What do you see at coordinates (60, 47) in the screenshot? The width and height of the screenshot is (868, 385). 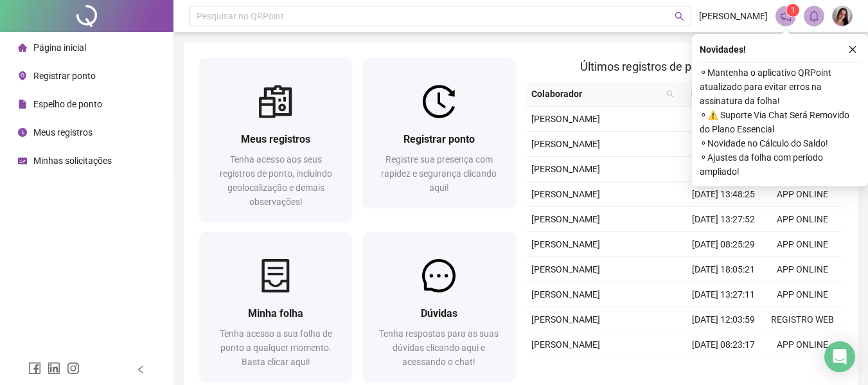 I see `span: Página inicial` at bounding box center [60, 47].